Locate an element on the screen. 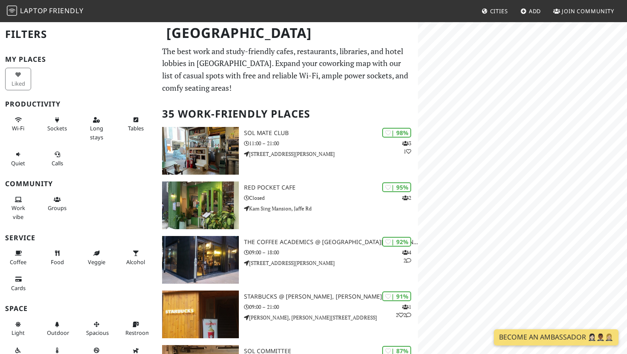 This screenshot has height=354, width=627. button: Wi-Fi is located at coordinates (18, 124).